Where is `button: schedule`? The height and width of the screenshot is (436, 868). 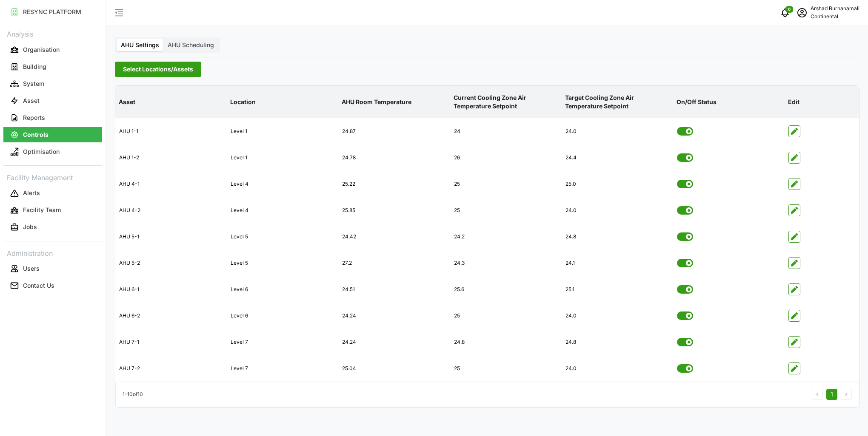 button: schedule is located at coordinates (802, 13).